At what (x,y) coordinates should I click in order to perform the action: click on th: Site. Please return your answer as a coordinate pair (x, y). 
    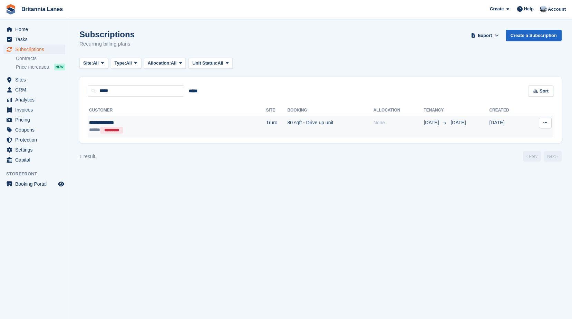
    Looking at the image, I should click on (277, 110).